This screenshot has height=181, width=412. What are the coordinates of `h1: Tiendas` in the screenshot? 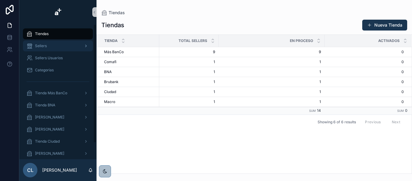 It's located at (113, 25).